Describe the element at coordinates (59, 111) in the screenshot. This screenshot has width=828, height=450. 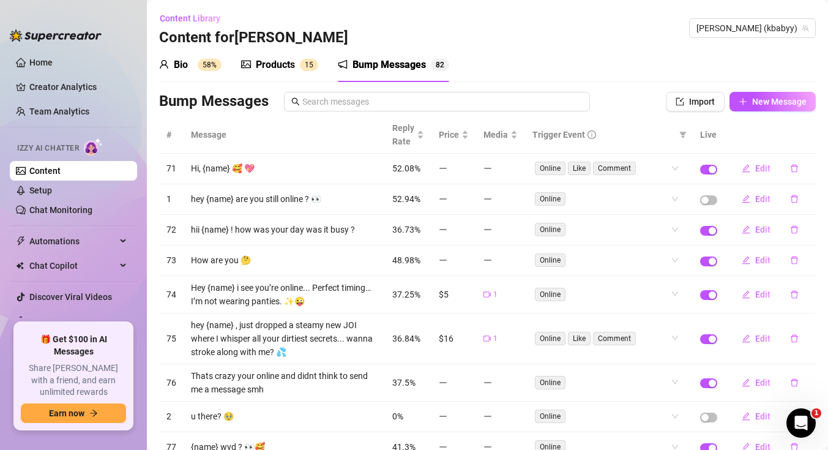
I see `a: Team Analytics` at that location.